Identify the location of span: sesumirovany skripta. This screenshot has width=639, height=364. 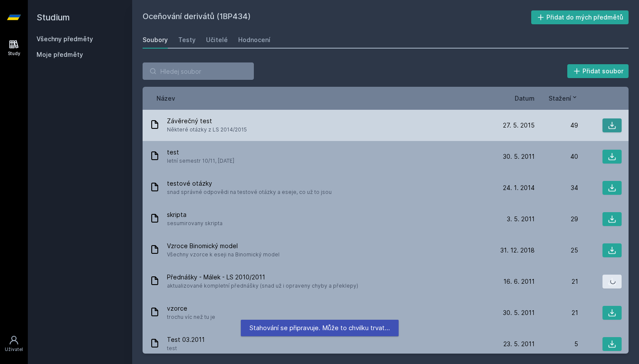
(195, 223).